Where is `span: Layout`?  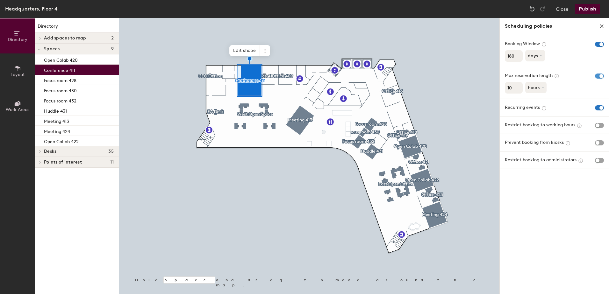 span: Layout is located at coordinates (18, 75).